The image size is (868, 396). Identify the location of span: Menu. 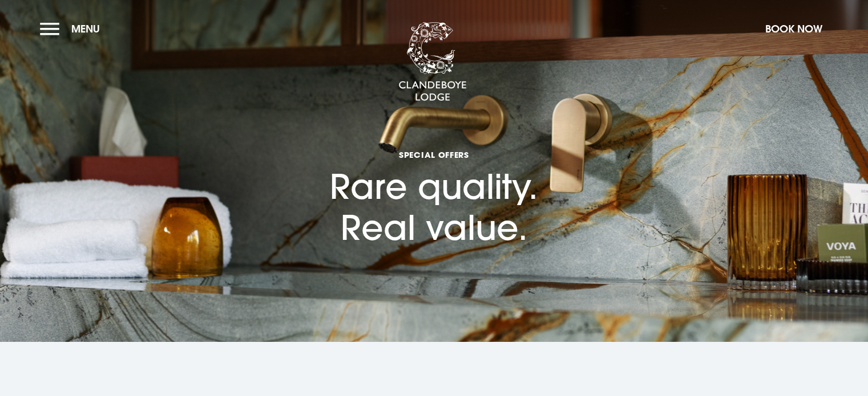
(86, 29).